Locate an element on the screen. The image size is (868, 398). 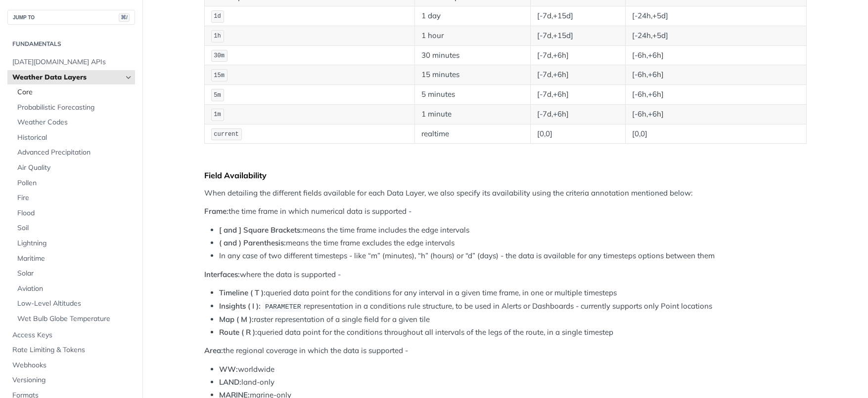
span: 5m is located at coordinates (217, 95).